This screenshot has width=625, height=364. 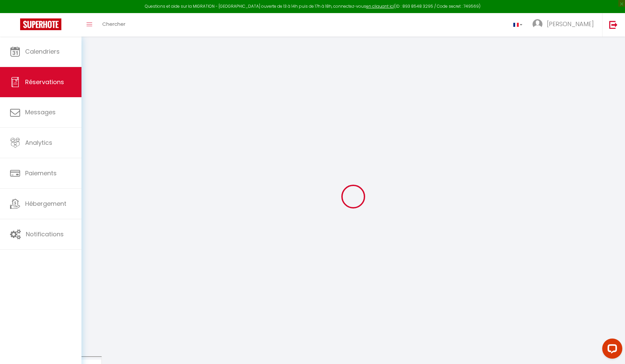 I want to click on span: Paiements, so click(x=41, y=173).